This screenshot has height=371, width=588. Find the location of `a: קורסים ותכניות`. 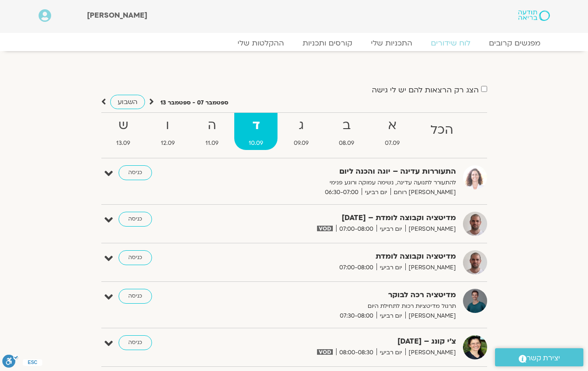

a: קורסים ותכניות is located at coordinates (327, 43).